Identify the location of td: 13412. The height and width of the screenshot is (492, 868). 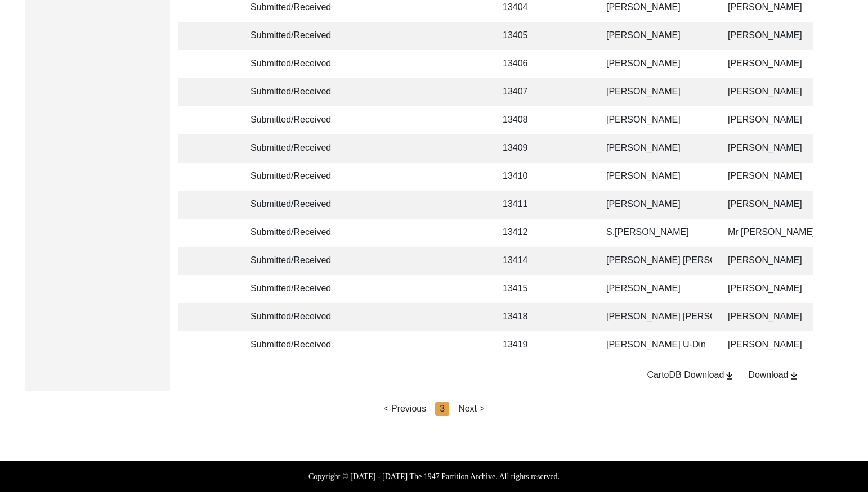
(521, 233).